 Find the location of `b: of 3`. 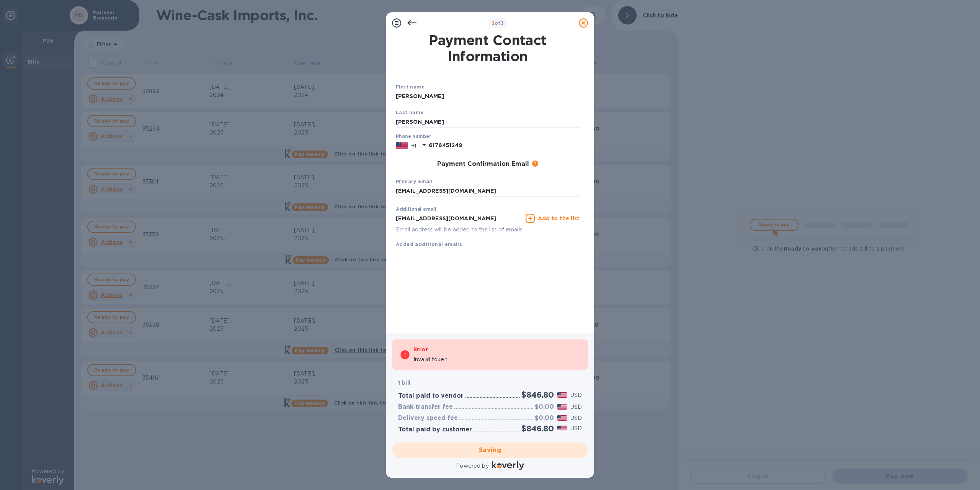

b: of 3 is located at coordinates (498, 23).